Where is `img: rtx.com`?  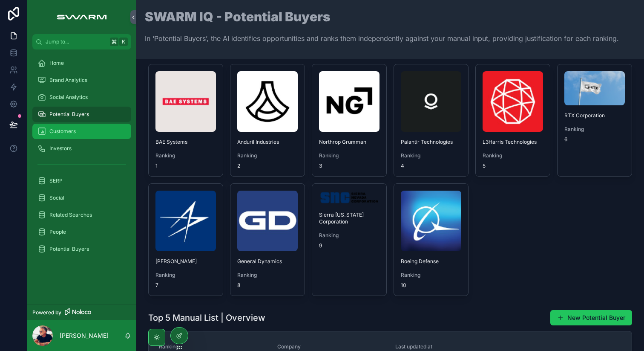 img: rtx.com is located at coordinates (595, 89).